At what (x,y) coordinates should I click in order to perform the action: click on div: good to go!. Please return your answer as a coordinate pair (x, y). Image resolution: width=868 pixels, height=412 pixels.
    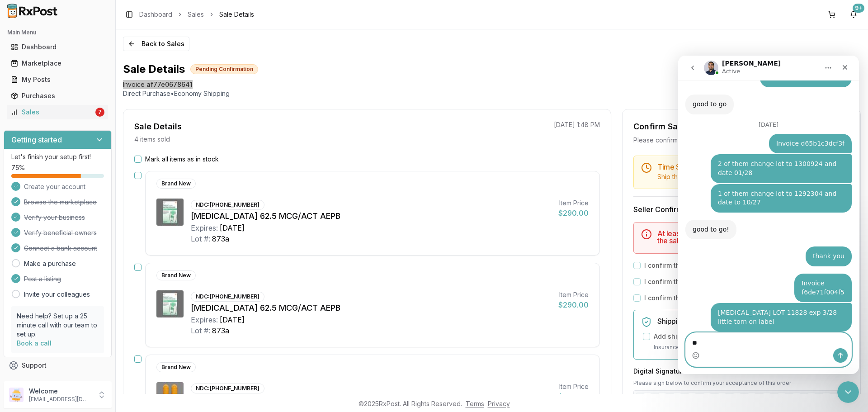
    Looking at the image, I should click on (33, 174).